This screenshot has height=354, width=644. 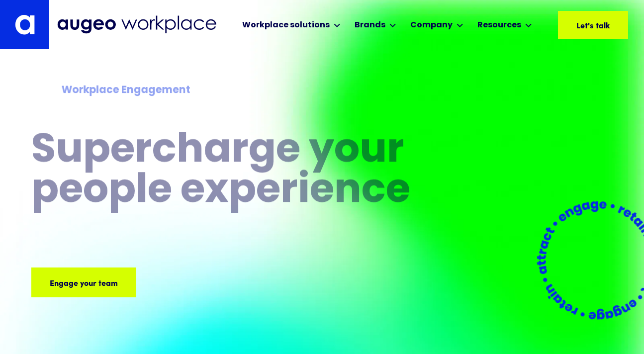 What do you see at coordinates (137, 24) in the screenshot?
I see `img: Augeo Workplace business unit full logo in mignight blue.` at bounding box center [137, 24].